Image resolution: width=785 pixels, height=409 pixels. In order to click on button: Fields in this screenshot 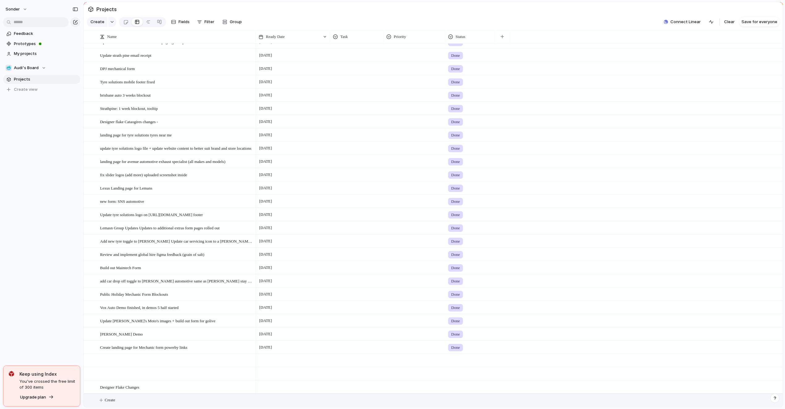, I will do `click(180, 22)`.